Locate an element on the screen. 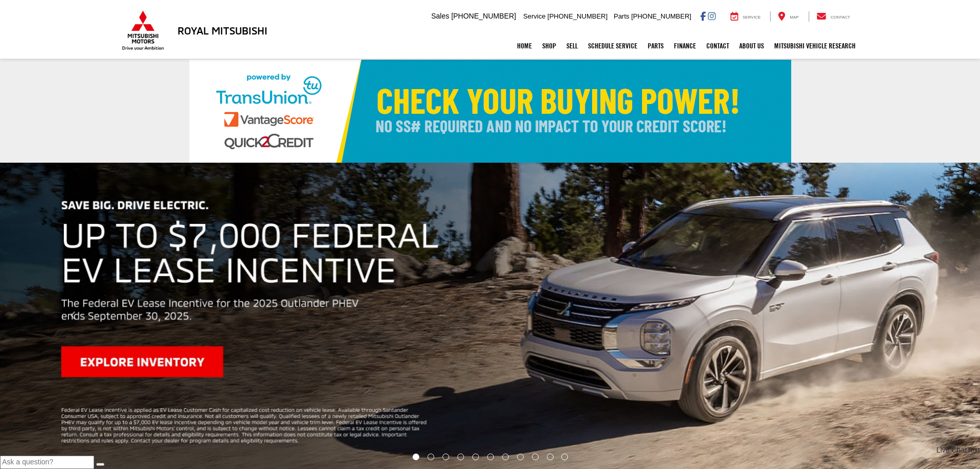 The image size is (980, 469). a: Sell is located at coordinates (572, 46).